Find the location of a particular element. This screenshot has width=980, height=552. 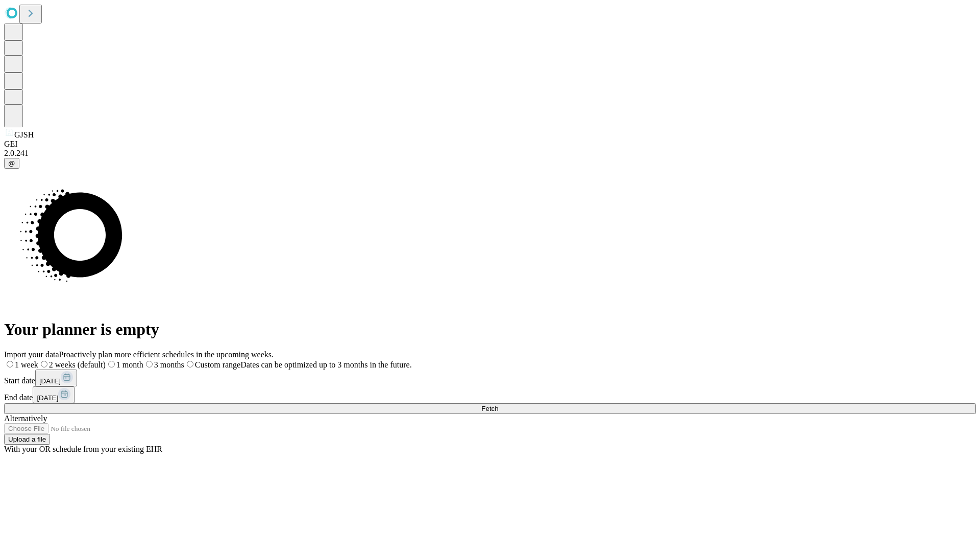

input: Custom rangeDates can be optimized up to 3 months in the future. is located at coordinates (190, 364).